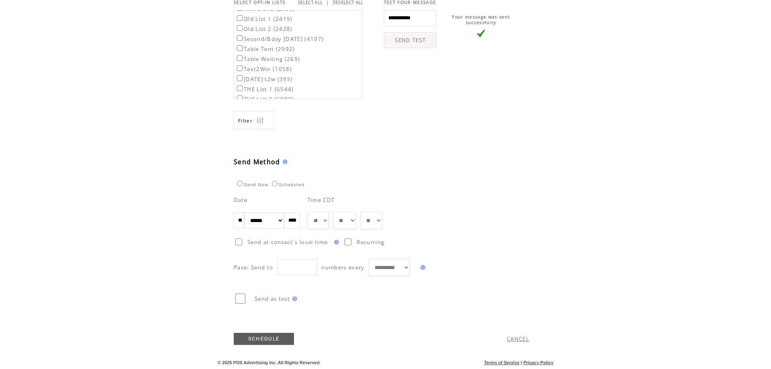 The height and width of the screenshot is (369, 771). What do you see at coordinates (370, 242) in the screenshot?
I see `span: Recurring` at bounding box center [370, 242].